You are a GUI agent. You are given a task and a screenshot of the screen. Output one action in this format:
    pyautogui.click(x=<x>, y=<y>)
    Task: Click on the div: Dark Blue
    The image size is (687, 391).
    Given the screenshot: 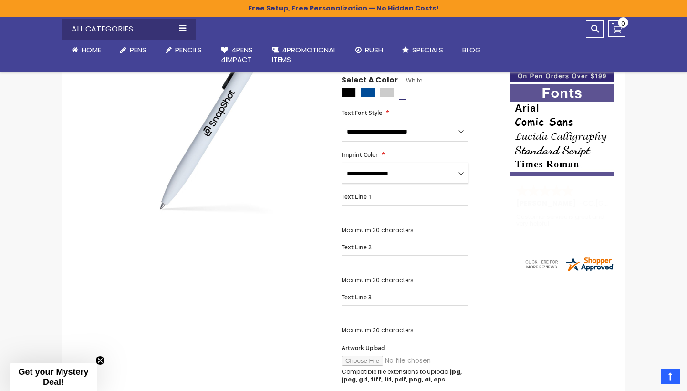 What is the action you would take?
    pyautogui.click(x=368, y=93)
    